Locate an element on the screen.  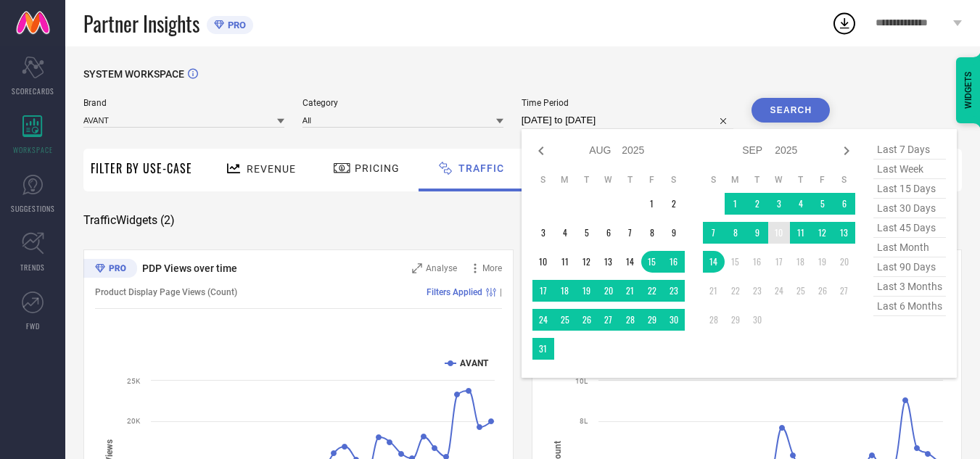
span: Filters Applied is located at coordinates (454, 292).